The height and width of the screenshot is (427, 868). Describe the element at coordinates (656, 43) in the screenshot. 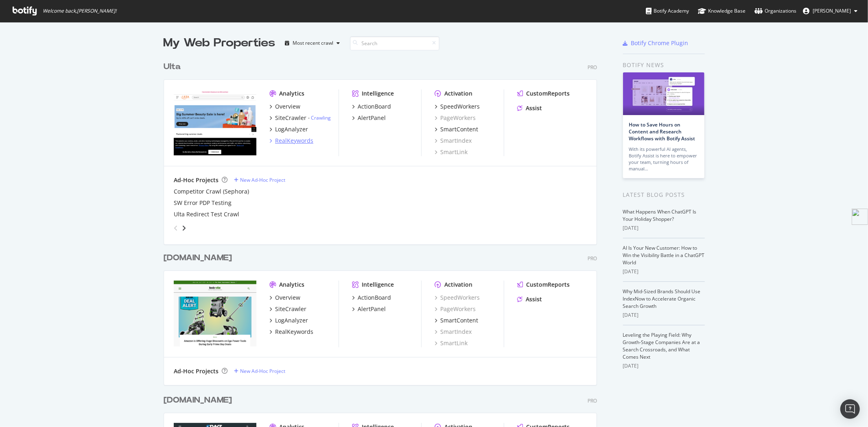

I see `a: Botify Chrome Plugin` at that location.